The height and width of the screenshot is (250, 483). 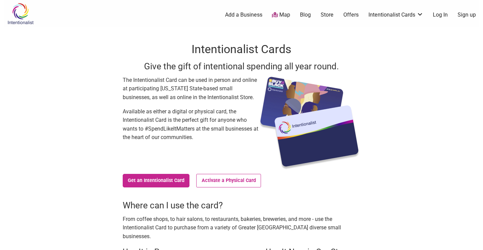 I want to click on img: Intentionalist, so click(x=20, y=14).